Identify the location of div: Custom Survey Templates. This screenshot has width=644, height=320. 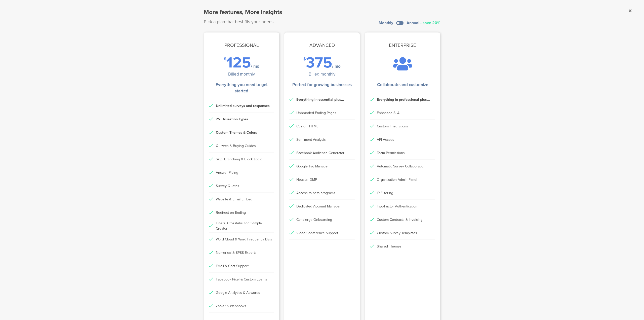
(397, 233).